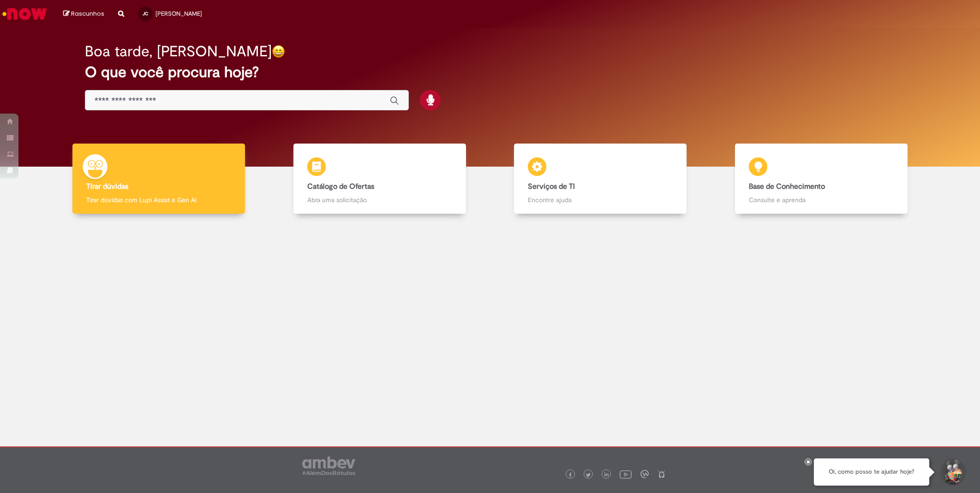 The height and width of the screenshot is (493, 980). What do you see at coordinates (600, 200) in the screenshot?
I see `p: Encontre ajuda` at bounding box center [600, 200].